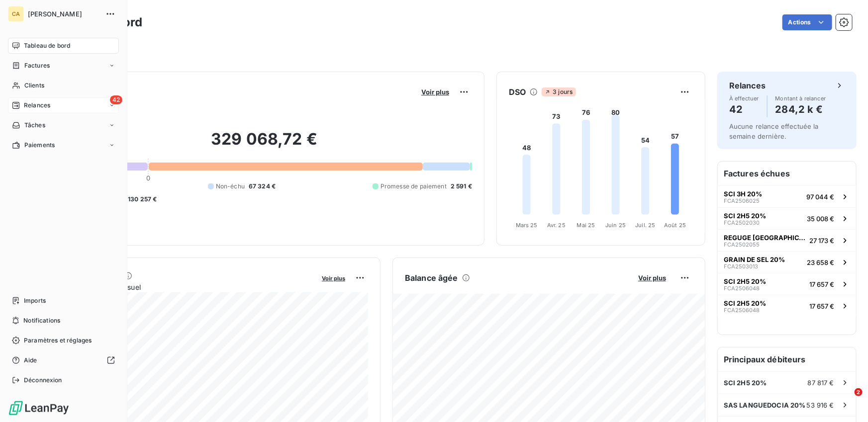 The width and height of the screenshot is (868, 422). Describe the element at coordinates (230, 186) in the screenshot. I see `span: Non-échu` at that location.